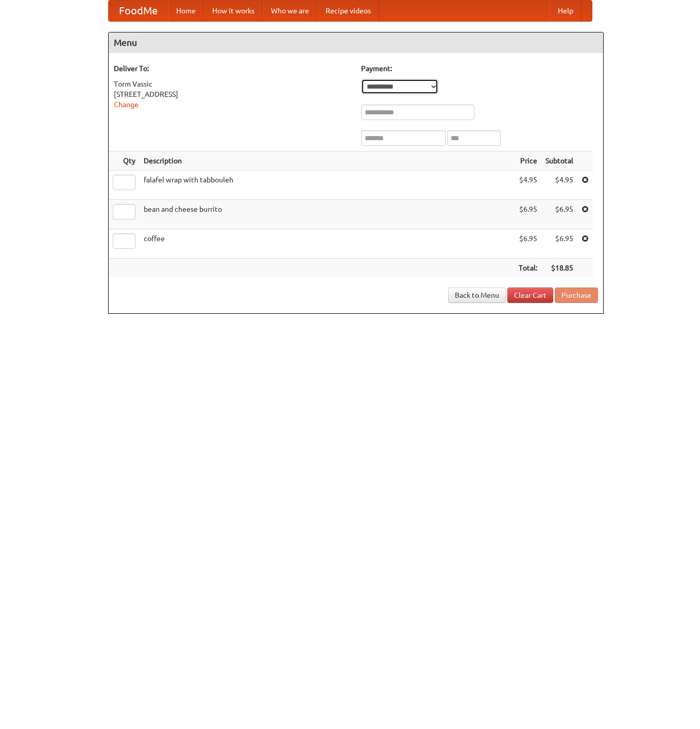  What do you see at coordinates (479, 68) in the screenshot?
I see `h5: Payment:` at bounding box center [479, 68].